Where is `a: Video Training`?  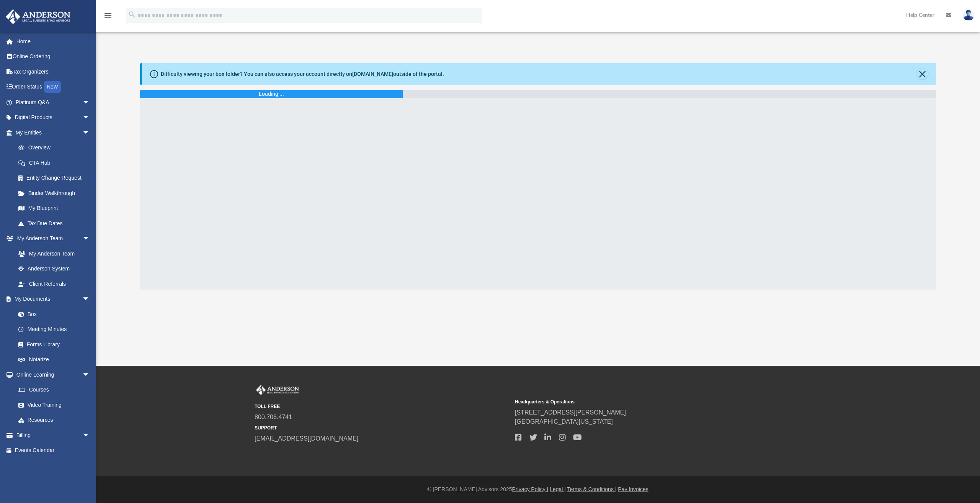 a: Video Training is located at coordinates (52, 405).